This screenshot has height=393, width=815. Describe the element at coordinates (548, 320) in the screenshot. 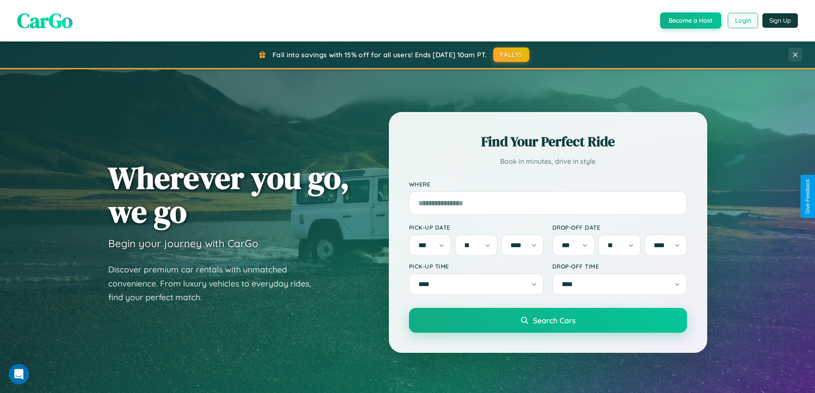

I see `button: Search Cars` at that location.